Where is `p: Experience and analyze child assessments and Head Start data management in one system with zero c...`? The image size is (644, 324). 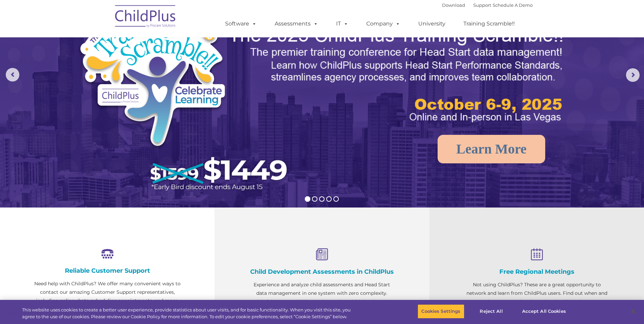
p: Experience and analyze child assessments and Head Start data management in one system with zero c... is located at coordinates (322, 293).